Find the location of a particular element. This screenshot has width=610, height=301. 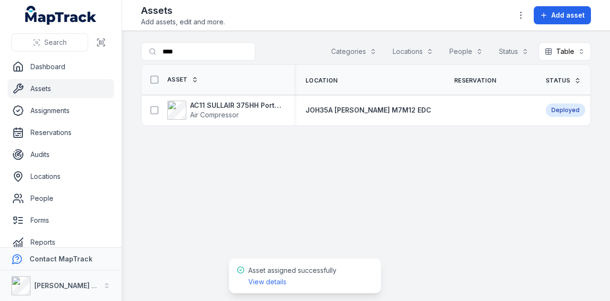

a: Asset is located at coordinates (183, 80).